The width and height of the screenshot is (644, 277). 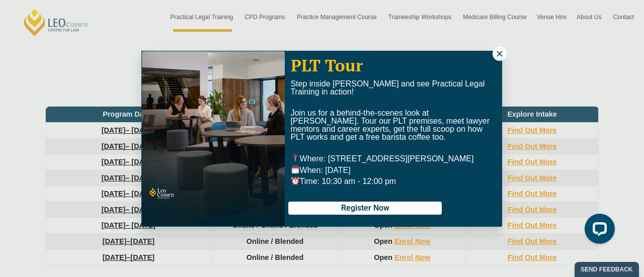 I want to click on button: Open LiveChat chat widget, so click(x=23, y=19).